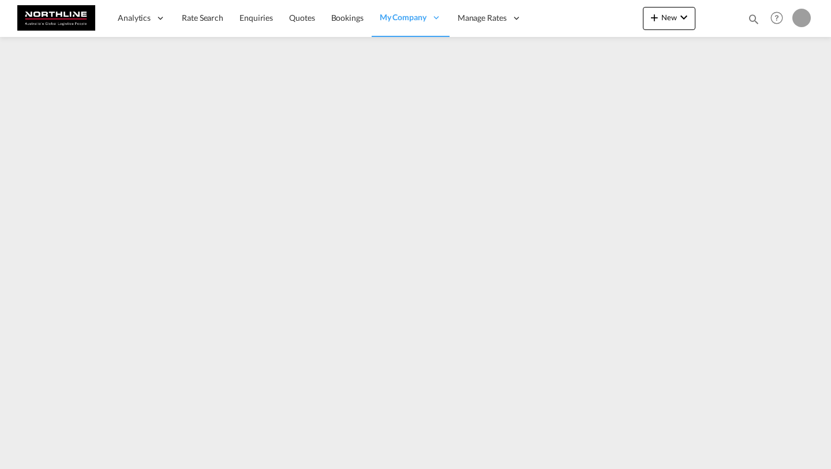  Describe the element at coordinates (482, 18) in the screenshot. I see `span: Manage Rates` at that location.